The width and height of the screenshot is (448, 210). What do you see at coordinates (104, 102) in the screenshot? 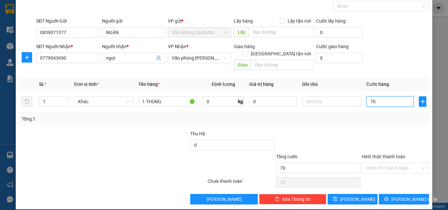
I see `span: Khác` at bounding box center [104, 102].